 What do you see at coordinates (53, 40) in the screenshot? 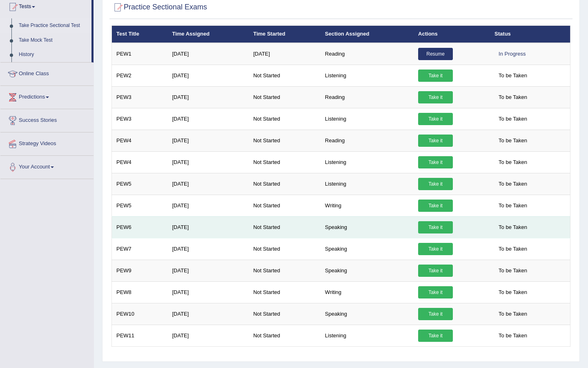
I see `a: Take Mock Test` at bounding box center [53, 40].